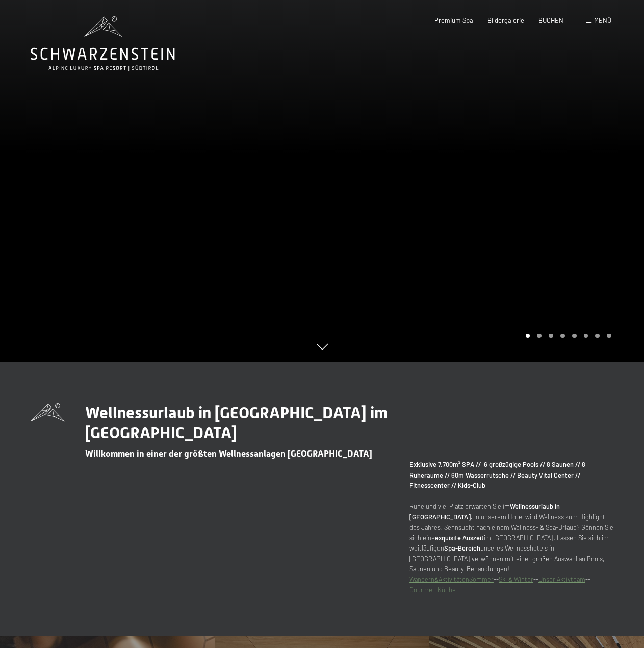 This screenshot has width=644, height=648. What do you see at coordinates (516, 579) in the screenshot?
I see `a: Ski & Winter` at bounding box center [516, 579].